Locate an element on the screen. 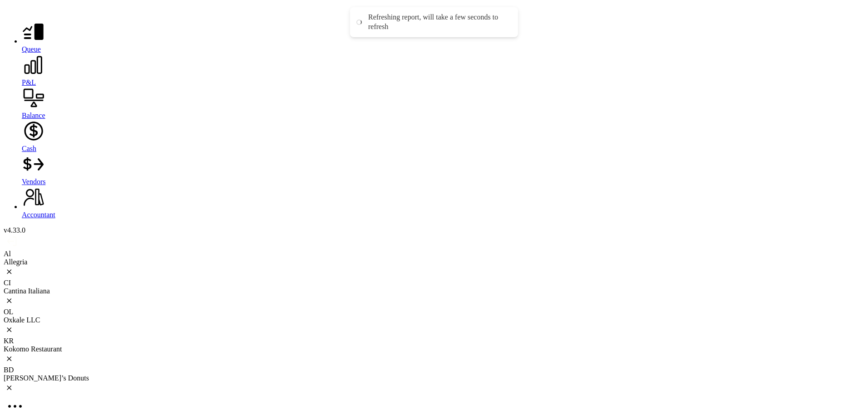 Image resolution: width=868 pixels, height=419 pixels. span: Vendors is located at coordinates (33, 181).